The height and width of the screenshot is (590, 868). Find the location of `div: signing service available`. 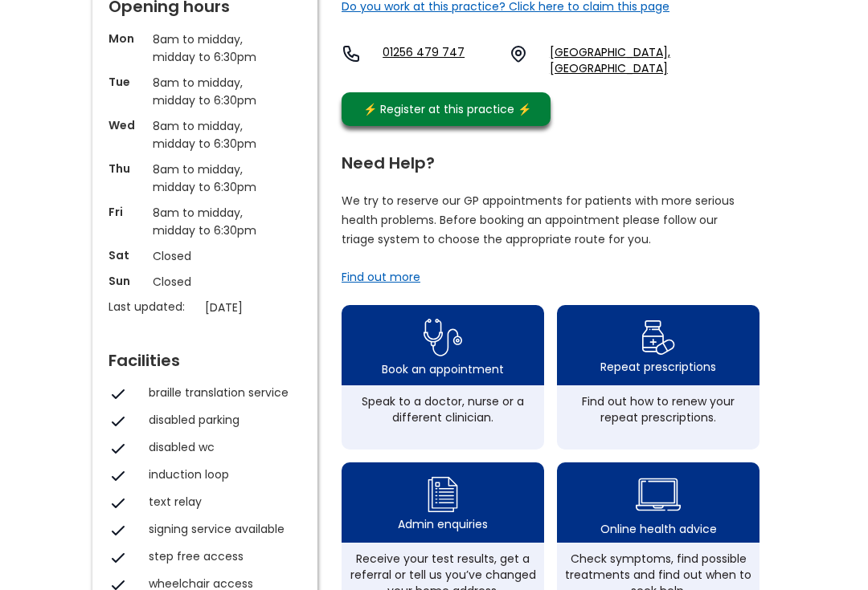

div: signing service available is located at coordinates (221, 529).